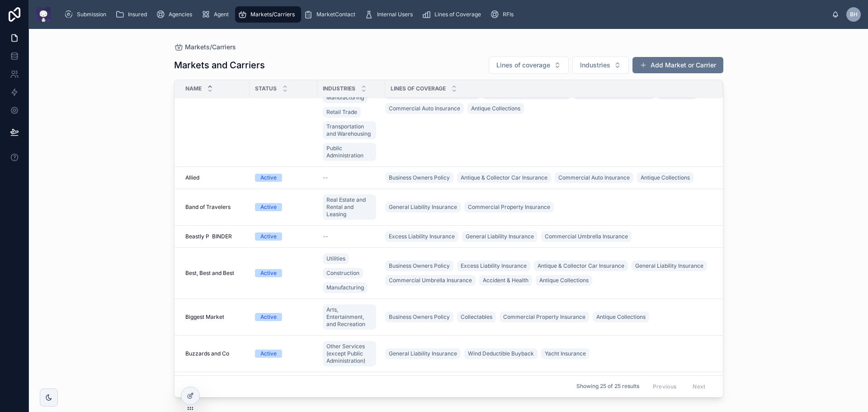 The width and height of the screenshot is (868, 412). What do you see at coordinates (523, 65) in the screenshot?
I see `span: Lines of coverage` at bounding box center [523, 65].